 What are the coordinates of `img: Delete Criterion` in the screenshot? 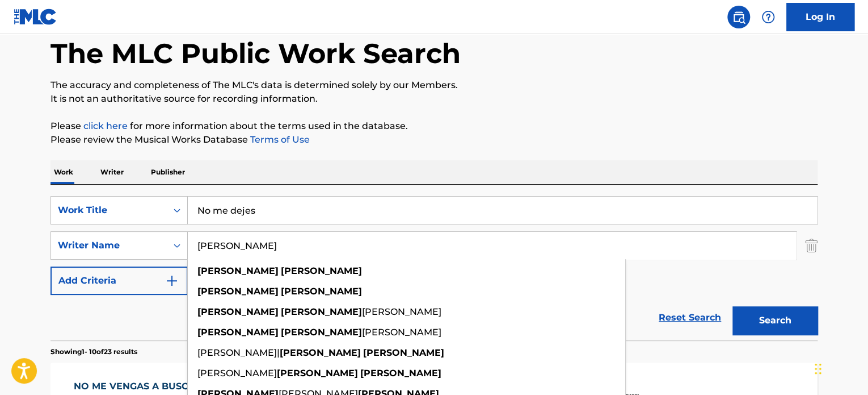 It's located at (812, 245).